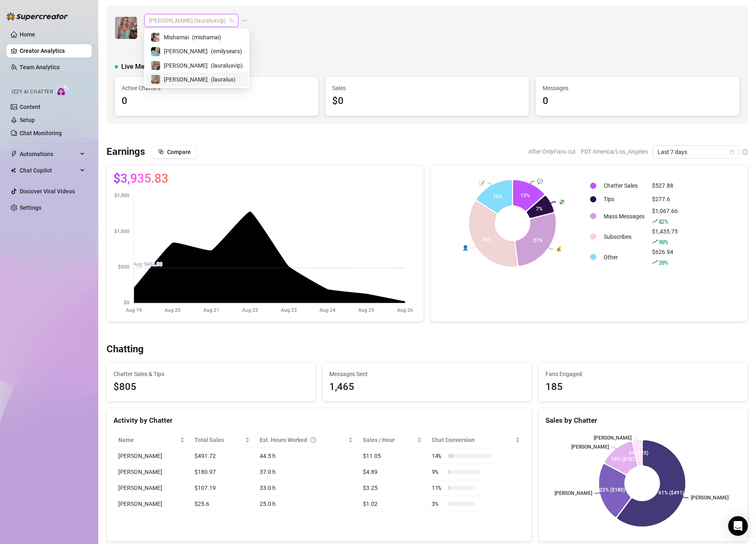 The height and width of the screenshot is (544, 756). What do you see at coordinates (49, 154) in the screenshot?
I see `span: Automations` at bounding box center [49, 154].